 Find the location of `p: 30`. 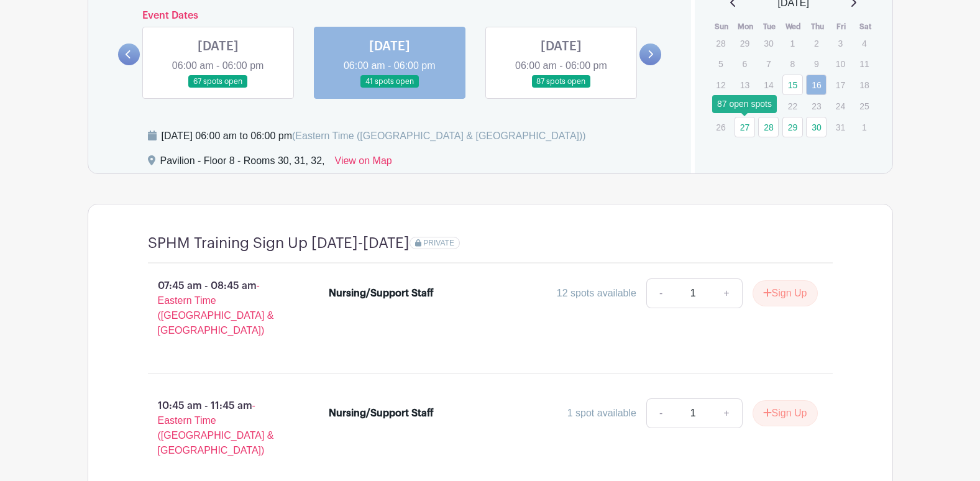

p: 30 is located at coordinates (768, 43).